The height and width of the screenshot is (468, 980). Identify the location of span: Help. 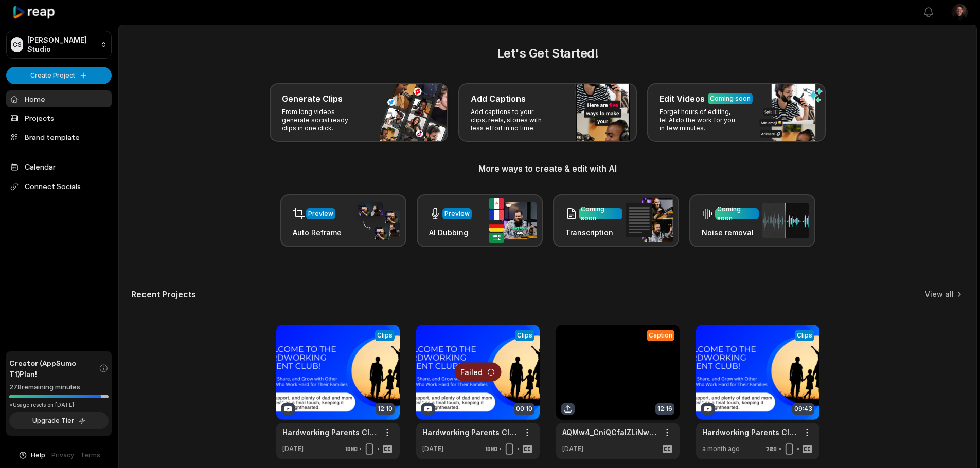
(38, 455).